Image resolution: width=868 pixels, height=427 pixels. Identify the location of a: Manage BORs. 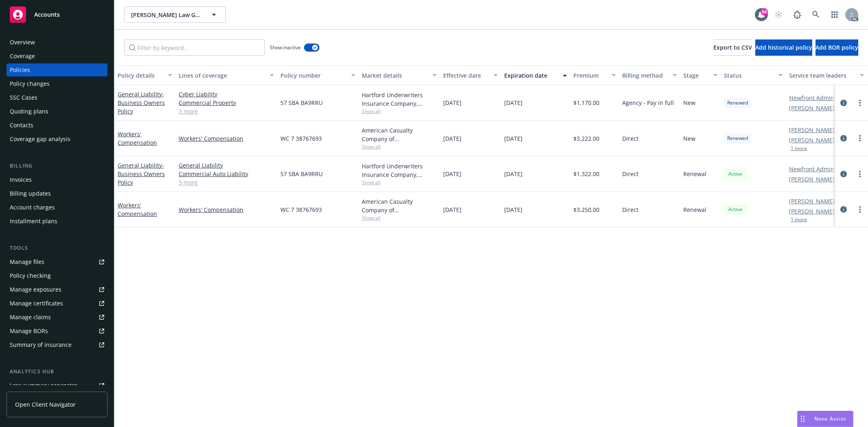
(57, 331).